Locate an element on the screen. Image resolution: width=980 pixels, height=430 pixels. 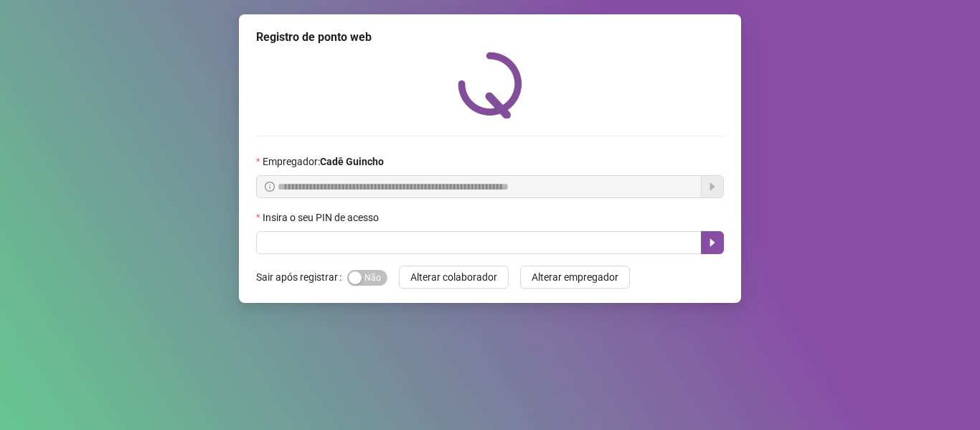
span: Alterar empregador is located at coordinates (575, 277).